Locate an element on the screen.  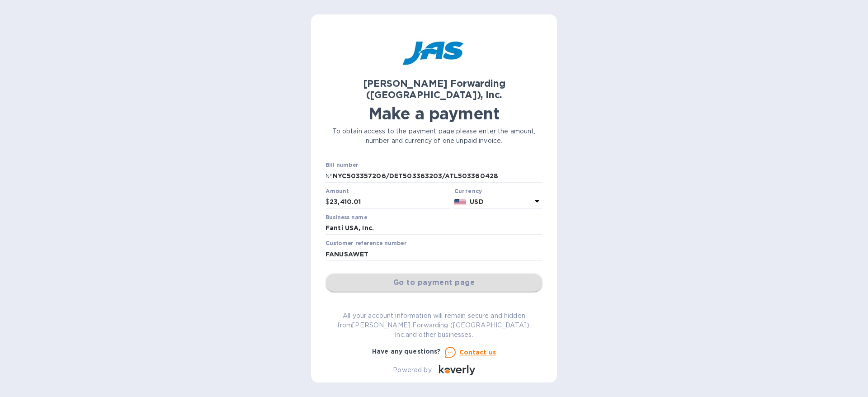
p: № is located at coordinates (329, 176).